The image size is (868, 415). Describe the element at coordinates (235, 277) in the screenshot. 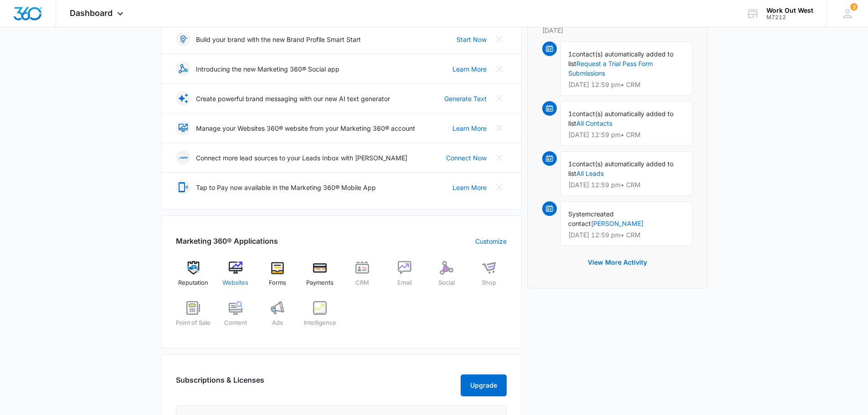

I see `a: Websites` at that location.